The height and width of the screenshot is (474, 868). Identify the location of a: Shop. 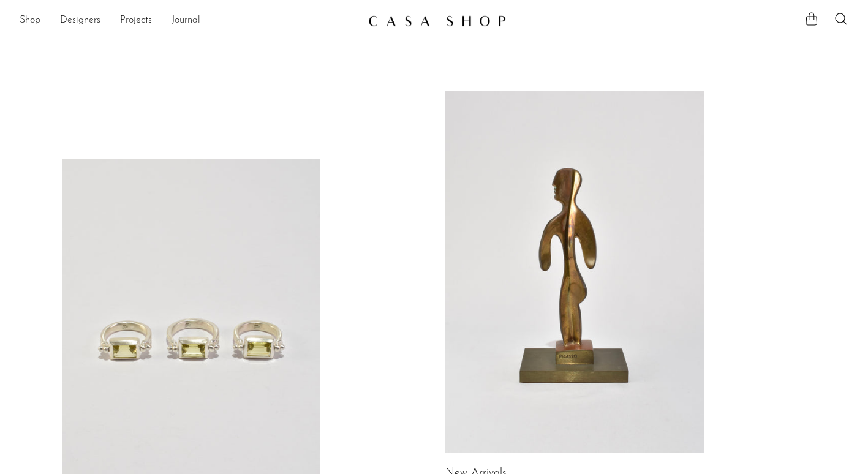
(30, 21).